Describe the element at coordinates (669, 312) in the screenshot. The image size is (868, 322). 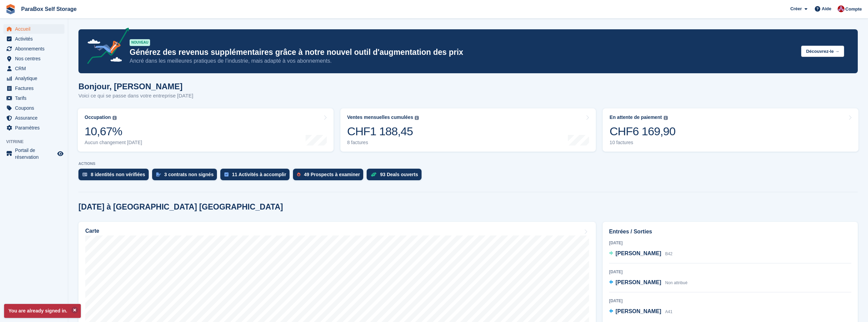
I see `span: A41` at that location.